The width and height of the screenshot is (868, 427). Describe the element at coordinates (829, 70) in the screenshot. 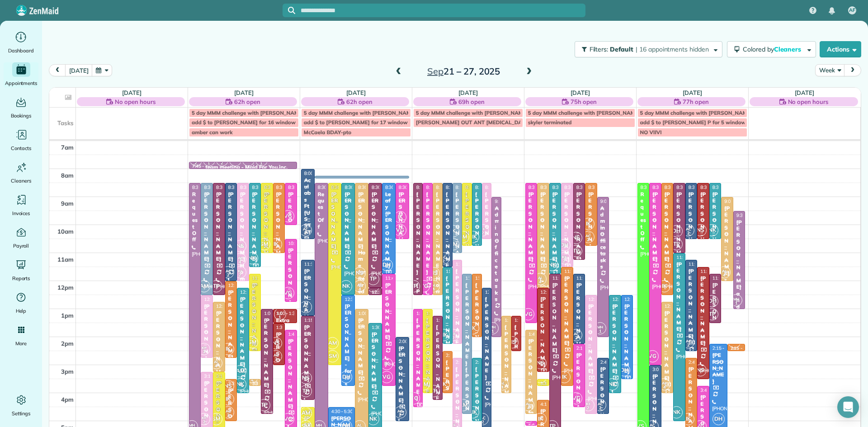

I see `button: Week` at that location.